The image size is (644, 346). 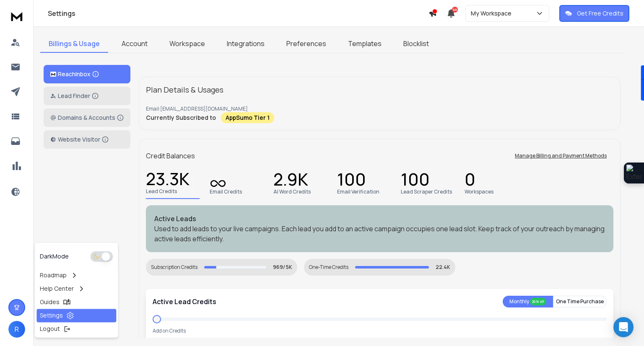 What do you see at coordinates (87, 74) in the screenshot?
I see `button: ReachInbox` at bounding box center [87, 74].